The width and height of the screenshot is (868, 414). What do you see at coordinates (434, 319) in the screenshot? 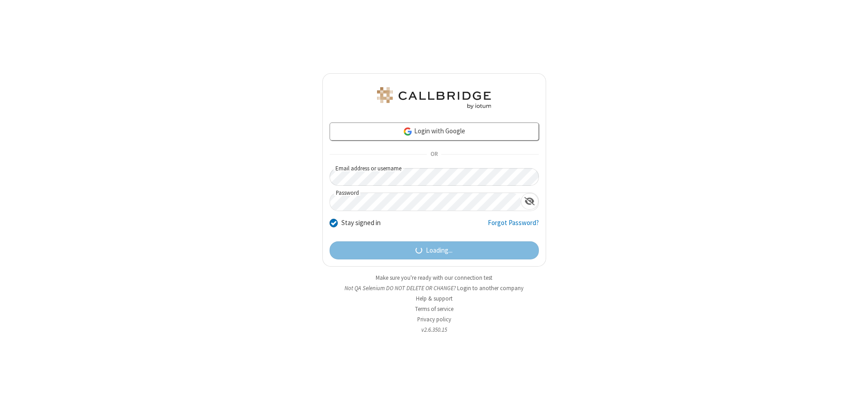
I see `a: Privacy policy` at bounding box center [434, 319].